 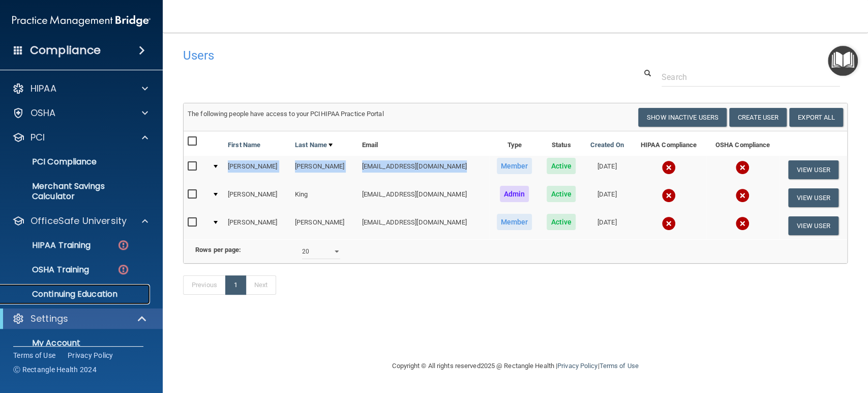 What do you see at coordinates (758, 117) in the screenshot?
I see `button: Create User` at bounding box center [758, 117].